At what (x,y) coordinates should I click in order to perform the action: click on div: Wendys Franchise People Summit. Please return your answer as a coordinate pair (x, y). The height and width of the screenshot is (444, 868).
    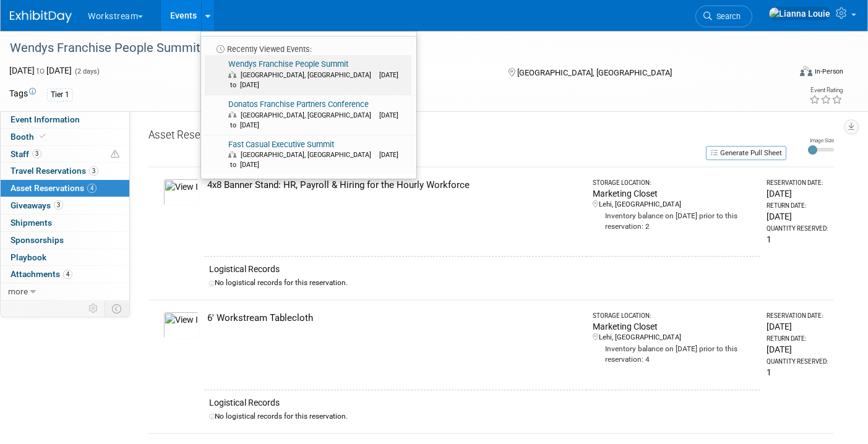
    Looking at the image, I should click on (388, 48).